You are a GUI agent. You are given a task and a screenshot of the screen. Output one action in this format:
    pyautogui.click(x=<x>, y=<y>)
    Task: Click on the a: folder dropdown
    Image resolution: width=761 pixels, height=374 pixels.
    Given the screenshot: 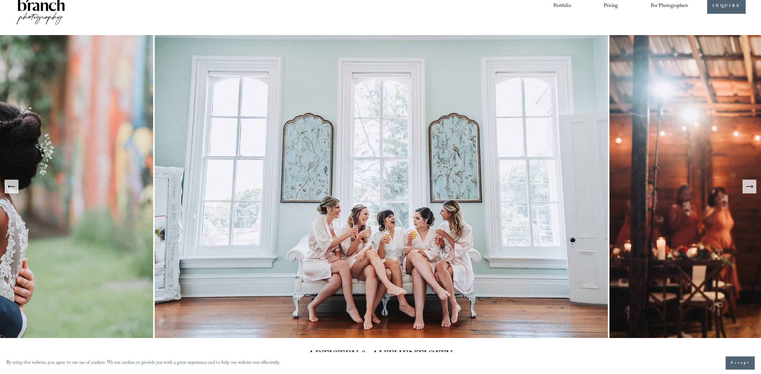 What is the action you would take?
    pyautogui.click(x=670, y=6)
    